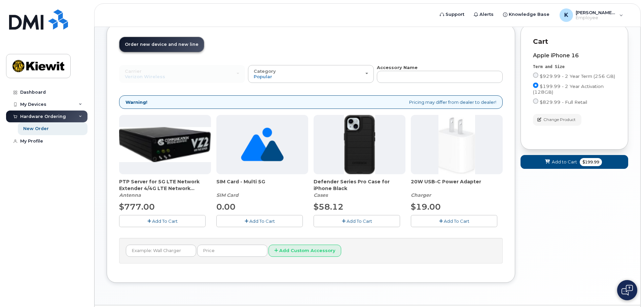  I want to click on span: Defender Series Pro Case for iPhone Black, so click(359, 185).